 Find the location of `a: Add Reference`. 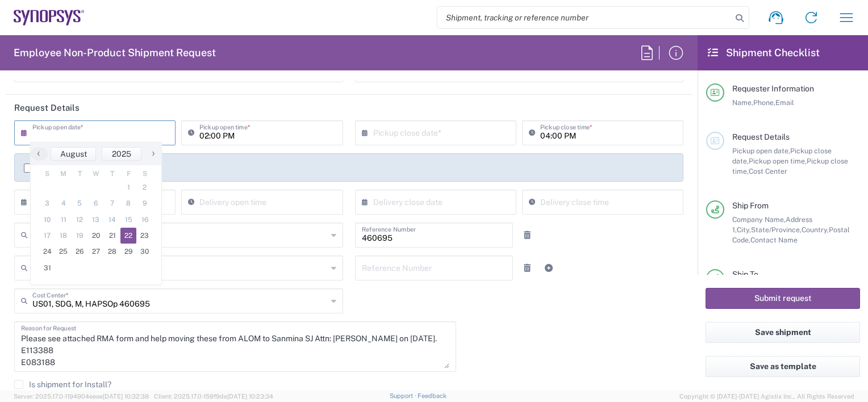

a: Add Reference is located at coordinates (549, 268).